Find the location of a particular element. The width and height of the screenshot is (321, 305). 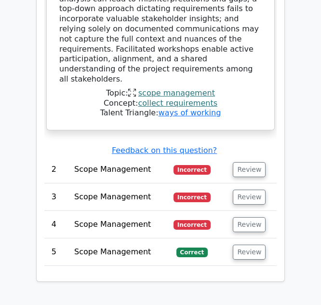

td: 2 is located at coordinates (54, 169).